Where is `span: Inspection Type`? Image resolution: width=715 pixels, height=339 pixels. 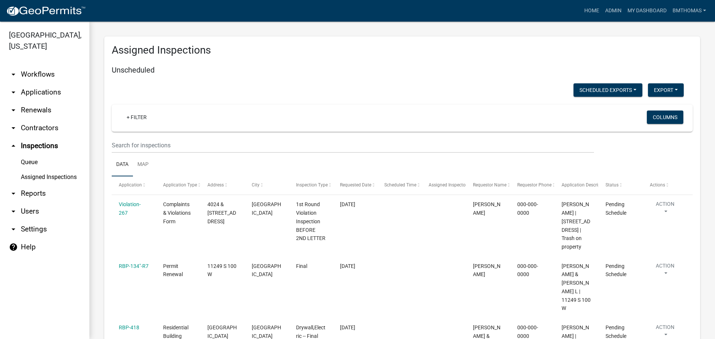 span: Inspection Type is located at coordinates (312, 185).